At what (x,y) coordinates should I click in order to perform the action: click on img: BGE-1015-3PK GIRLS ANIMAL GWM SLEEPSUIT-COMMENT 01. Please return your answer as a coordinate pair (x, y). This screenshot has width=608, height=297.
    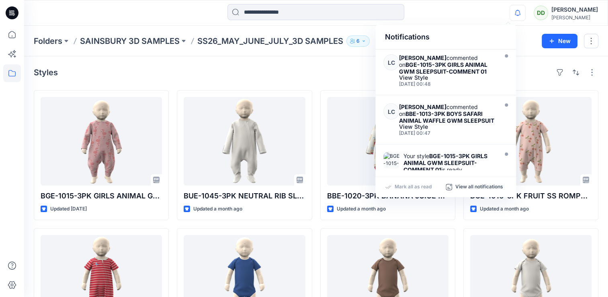
    Looking at the image, I should click on (391, 160).